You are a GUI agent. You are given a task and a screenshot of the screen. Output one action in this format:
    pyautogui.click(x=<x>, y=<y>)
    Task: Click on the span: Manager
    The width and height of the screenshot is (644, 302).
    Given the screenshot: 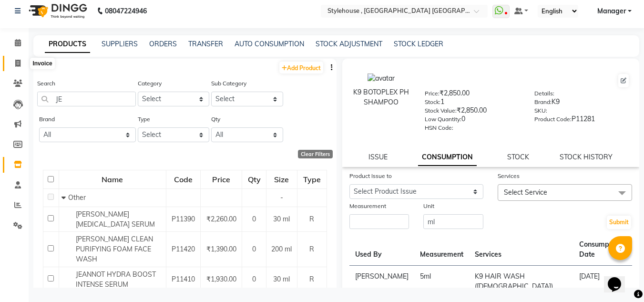 What is the action you would take?
    pyautogui.click(x=612, y=11)
    